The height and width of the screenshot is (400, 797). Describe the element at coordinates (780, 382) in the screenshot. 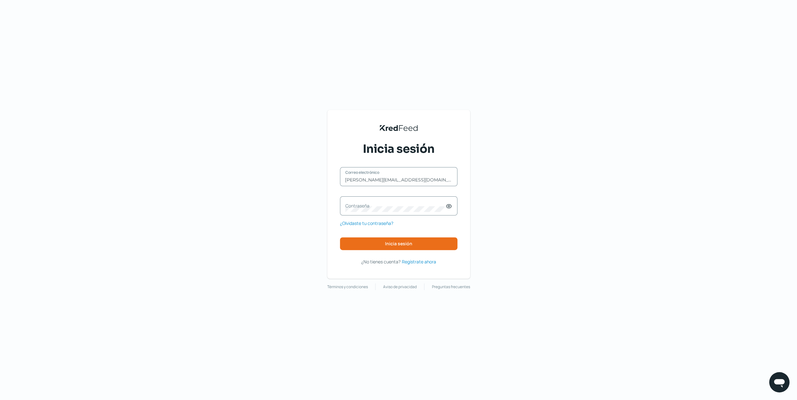

I see `img: chatIcon` at that location.